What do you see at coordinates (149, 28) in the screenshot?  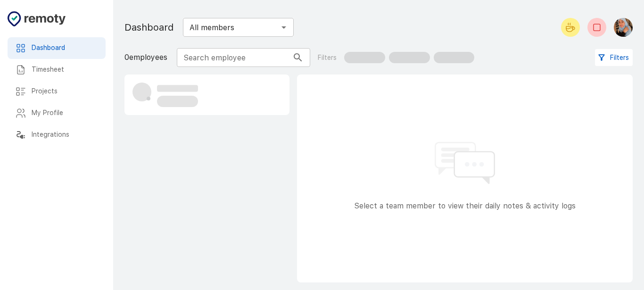 I see `h1: Dashboard` at bounding box center [149, 28].